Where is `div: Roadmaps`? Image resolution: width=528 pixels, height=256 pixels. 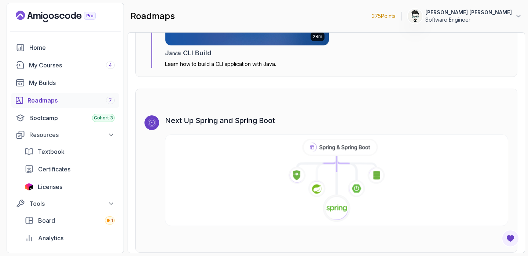 div: Roadmaps is located at coordinates (71, 101).